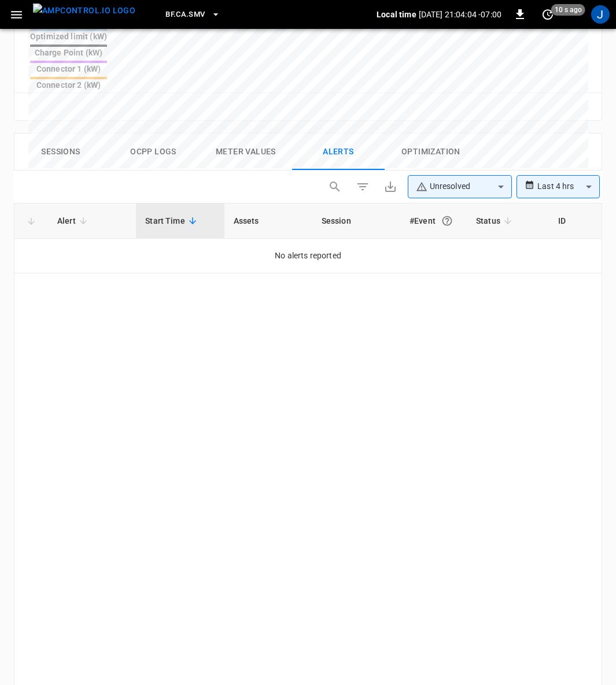  I want to click on button: BF.CA.SMV, so click(192, 15).